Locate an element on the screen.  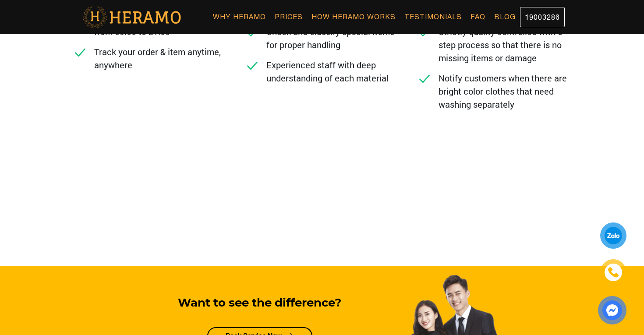
a: Prices is located at coordinates (289, 17).